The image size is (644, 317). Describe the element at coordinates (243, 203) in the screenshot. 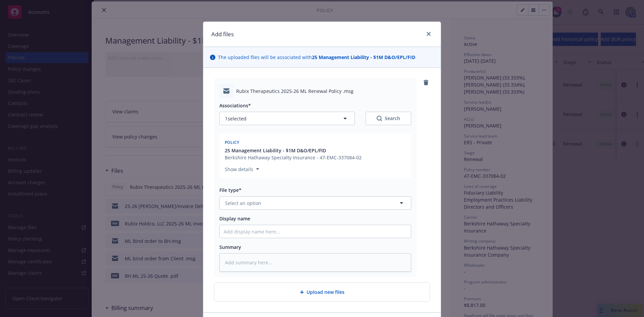

I see `span: Select an option` at that location.